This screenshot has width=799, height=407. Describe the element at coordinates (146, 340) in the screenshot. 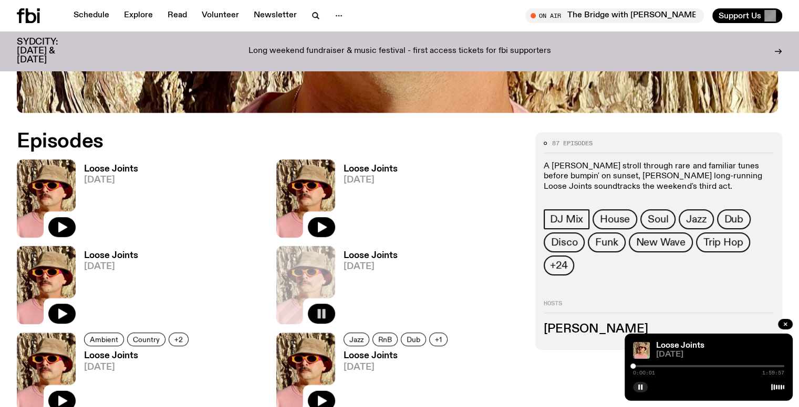

I see `span: Country` at that location.